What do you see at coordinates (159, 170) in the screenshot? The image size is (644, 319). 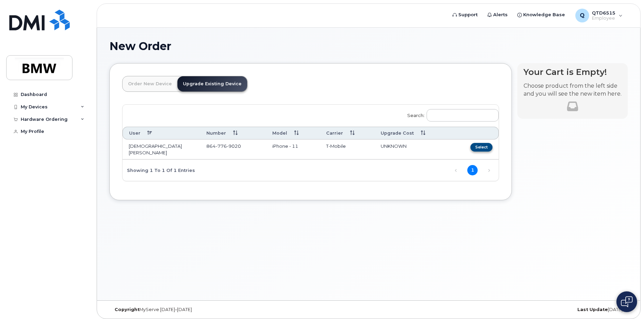 I see `div: Showing 1 to 1 of 1 entries` at bounding box center [159, 170].